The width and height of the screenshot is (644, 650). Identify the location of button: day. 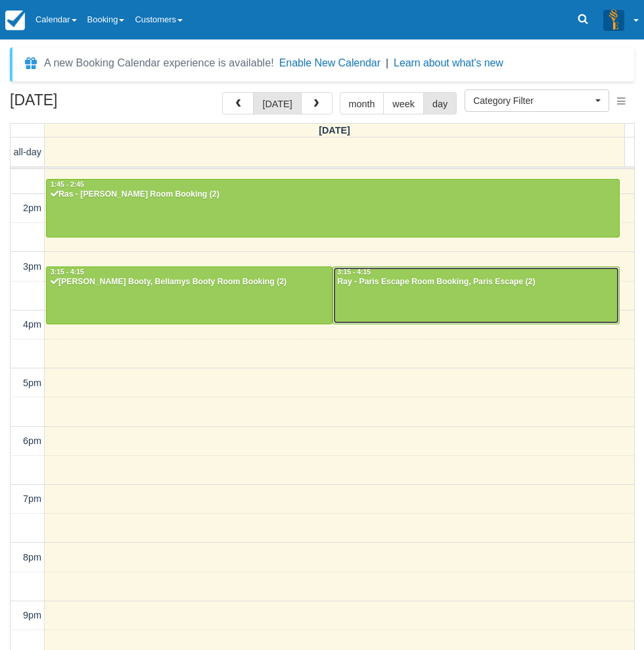
(440, 103).